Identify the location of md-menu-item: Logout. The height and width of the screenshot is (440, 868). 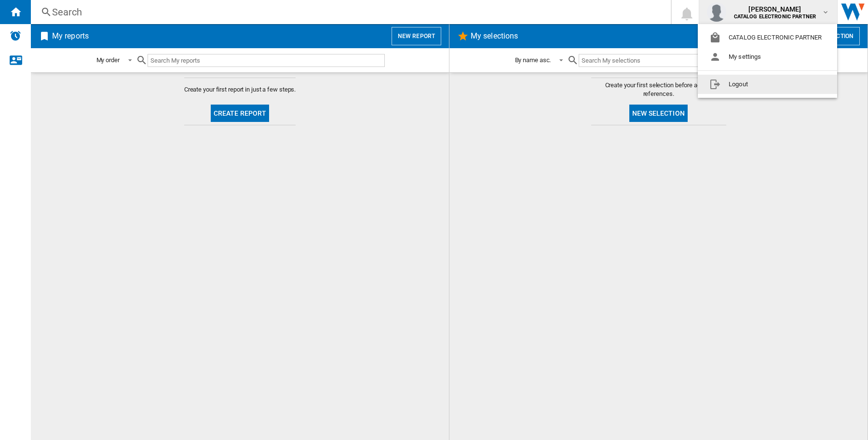
(767, 85).